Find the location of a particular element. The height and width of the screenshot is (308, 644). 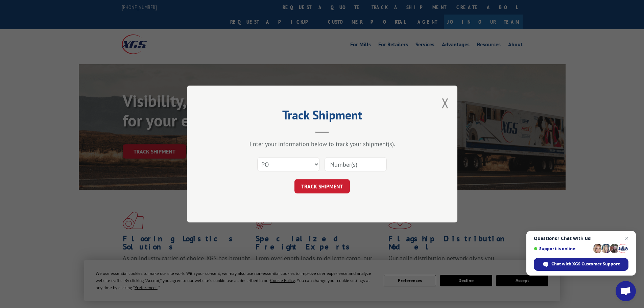

div: Open chat is located at coordinates (626, 291).